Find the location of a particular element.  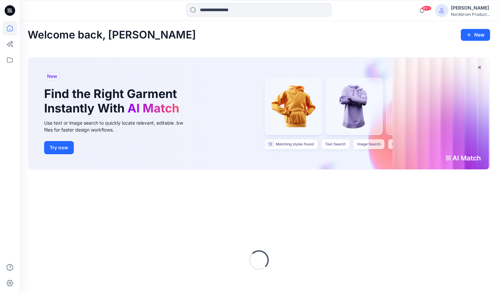

div: Use text or image search to quickly locate relevant, editable .bw files for faster design workflows. is located at coordinates (118, 126).